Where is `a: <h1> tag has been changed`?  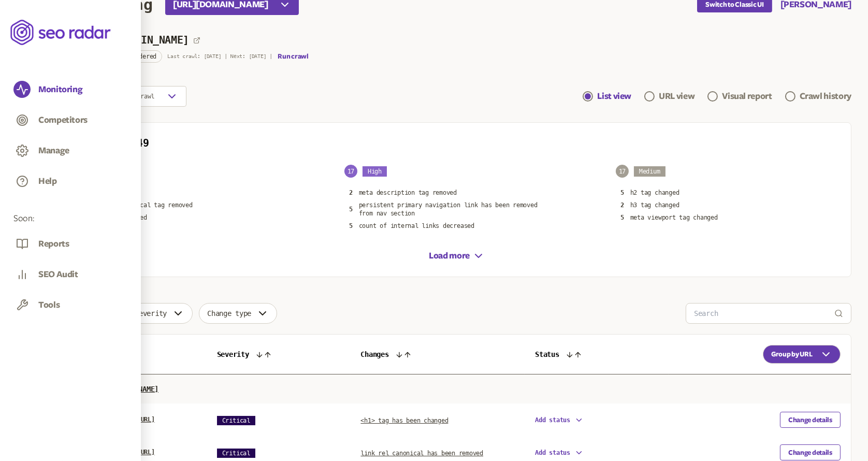 a: <h1> tag has been changed is located at coordinates (404, 420).